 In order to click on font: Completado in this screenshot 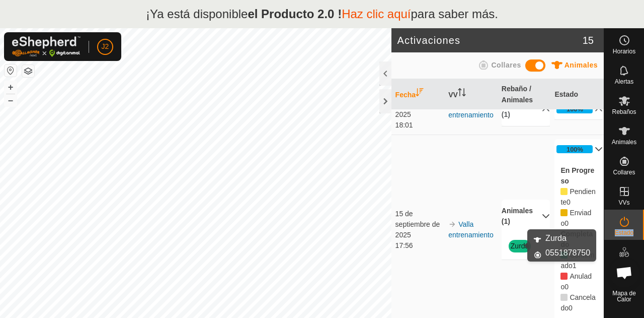, I will do `click(577, 239)`.